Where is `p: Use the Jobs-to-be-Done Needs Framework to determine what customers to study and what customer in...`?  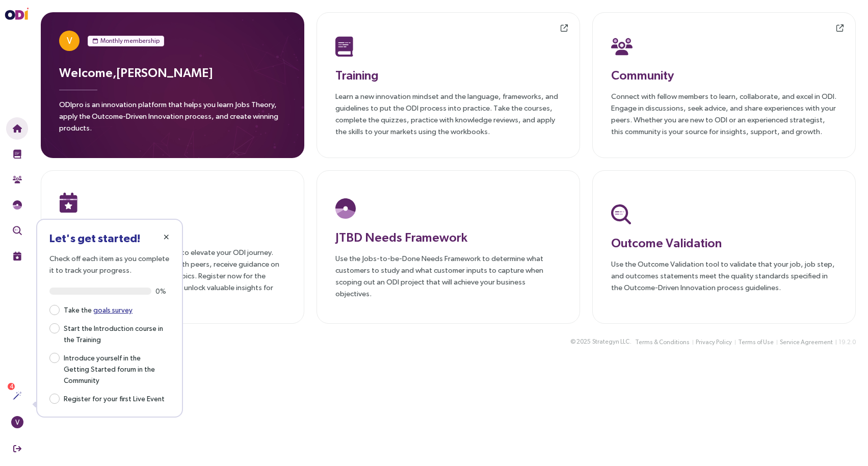 p: Use the Jobs-to-be-Done Needs Framework to determine what customers to study and what customer in... is located at coordinates (448, 276).